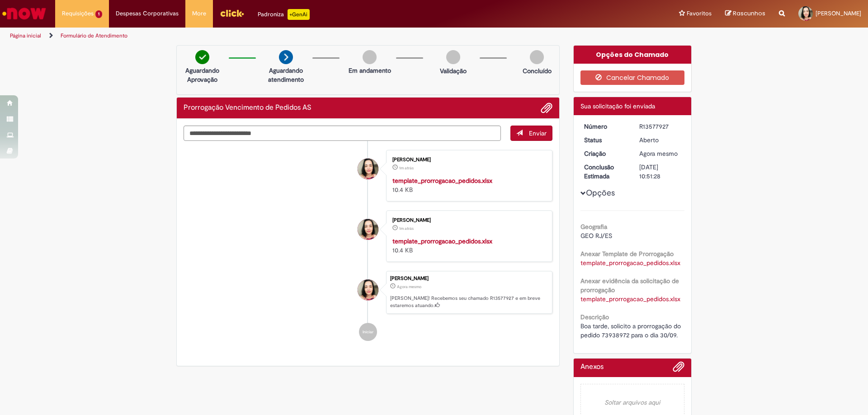  What do you see at coordinates (202, 75) in the screenshot?
I see `p: Aguardando Aprovação` at bounding box center [202, 75].